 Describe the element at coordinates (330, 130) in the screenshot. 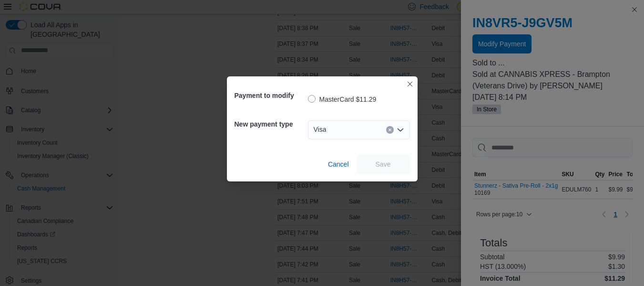

I see `input: Accessible screen reader label` at that location.